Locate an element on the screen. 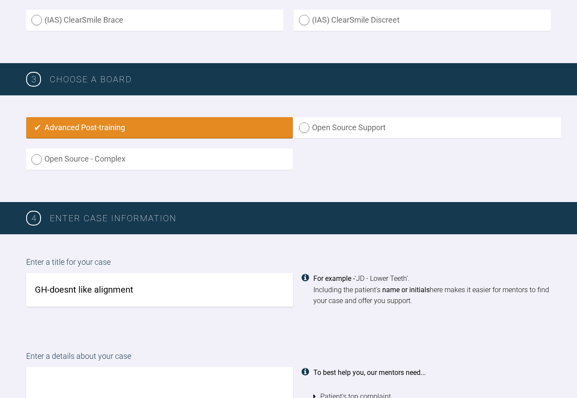  label: Open Source - Complex is located at coordinates (159, 159).